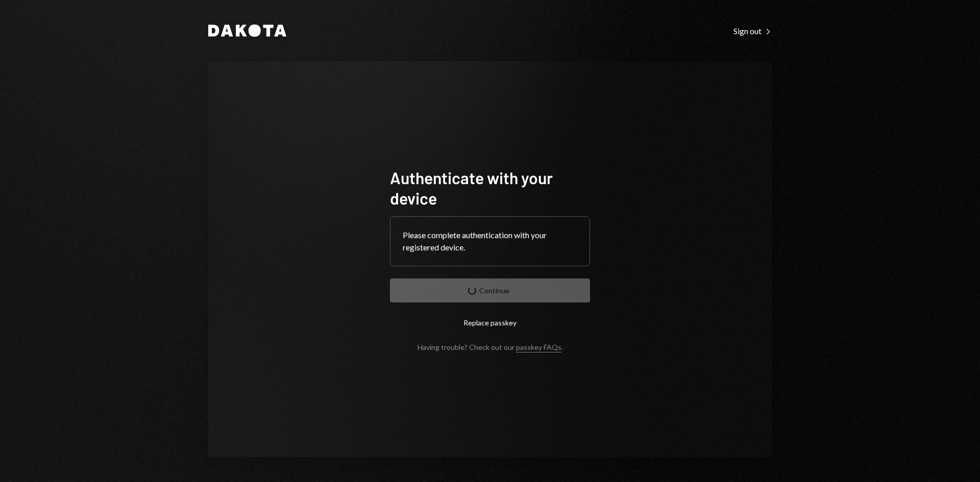 The height and width of the screenshot is (482, 980). What do you see at coordinates (752, 31) in the screenshot?
I see `a: Sign out` at bounding box center [752, 31].